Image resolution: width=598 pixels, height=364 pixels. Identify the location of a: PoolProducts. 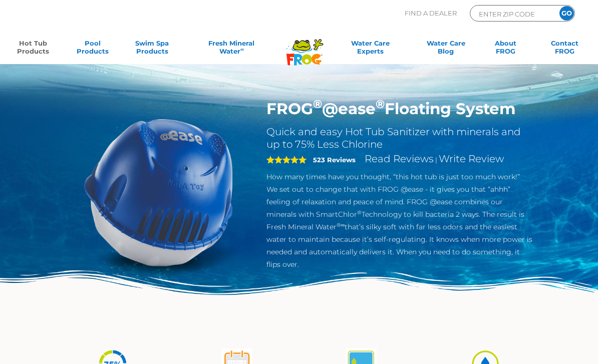
(93, 49).